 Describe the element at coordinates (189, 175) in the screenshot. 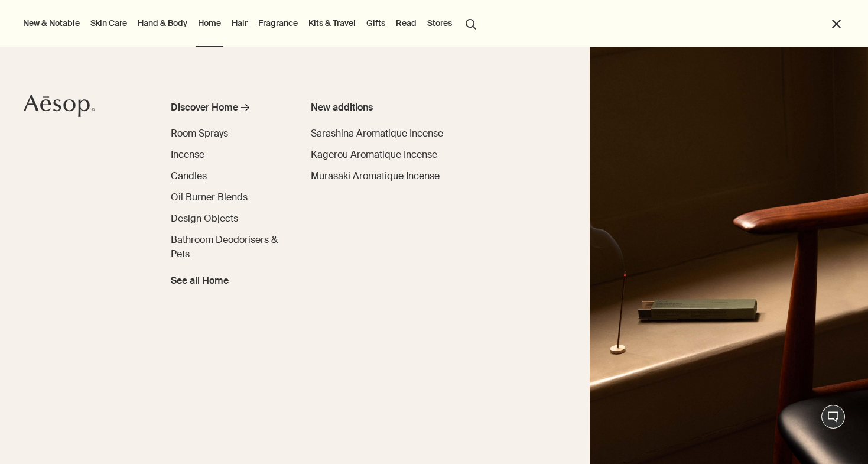

I see `span: Candles` at that location.